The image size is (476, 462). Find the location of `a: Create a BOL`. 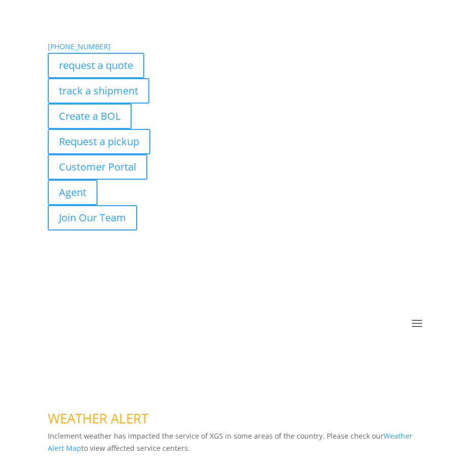

a: Create a BOL is located at coordinates (89, 116).